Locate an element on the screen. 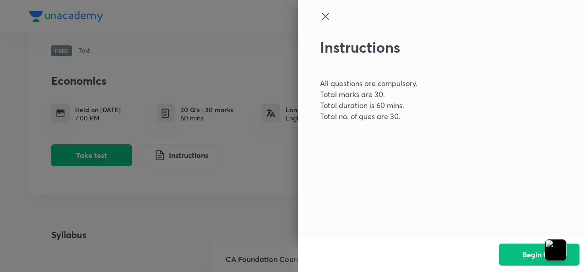  p: Total no. of ques are 30. is located at coordinates (426, 116).